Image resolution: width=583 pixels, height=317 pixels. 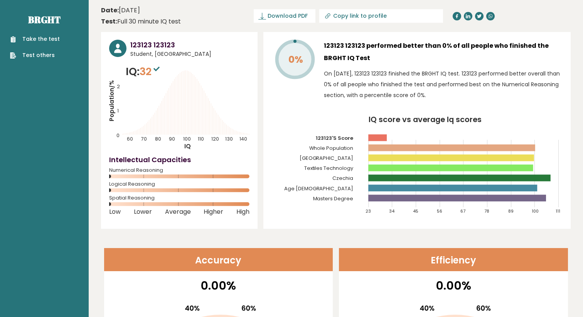 What do you see at coordinates (150, 71) in the screenshot?
I see `span: 32` at bounding box center [150, 71].